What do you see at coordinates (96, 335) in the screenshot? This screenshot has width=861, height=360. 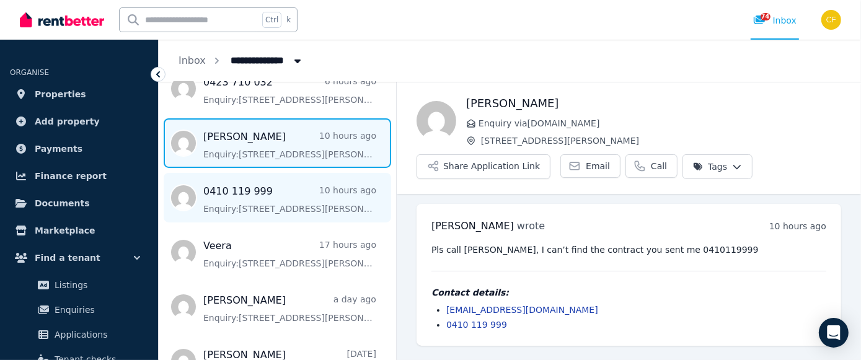 I see `span: Applications` at bounding box center [96, 335].